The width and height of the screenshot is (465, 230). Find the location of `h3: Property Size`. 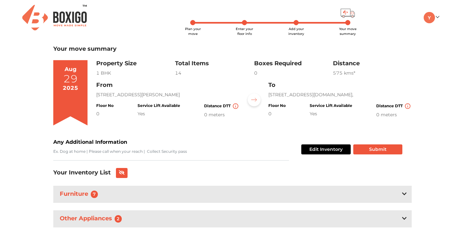

h3: Property Size is located at coordinates (136, 64).